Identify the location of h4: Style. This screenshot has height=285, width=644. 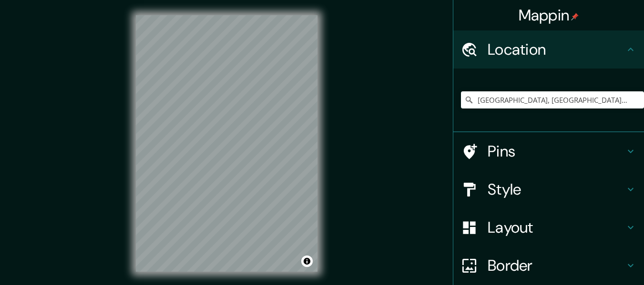
(557, 190).